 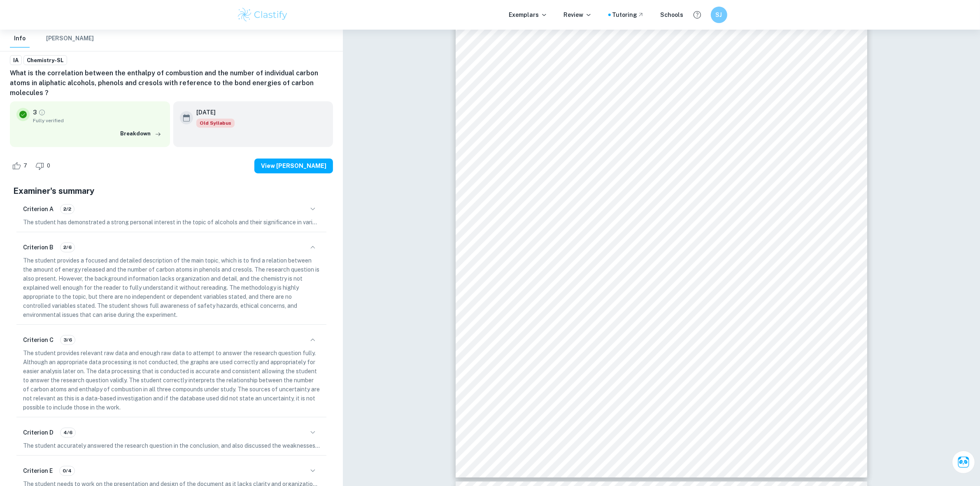 What do you see at coordinates (171, 83) in the screenshot?
I see `h6: What is the correlation between the enthalpy of combustion and the number of individual carbon at...` at bounding box center [171, 83].